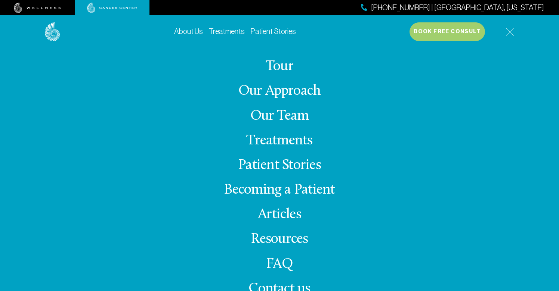 The width and height of the screenshot is (559, 291). I want to click on a: Becoming a Patient, so click(279, 190).